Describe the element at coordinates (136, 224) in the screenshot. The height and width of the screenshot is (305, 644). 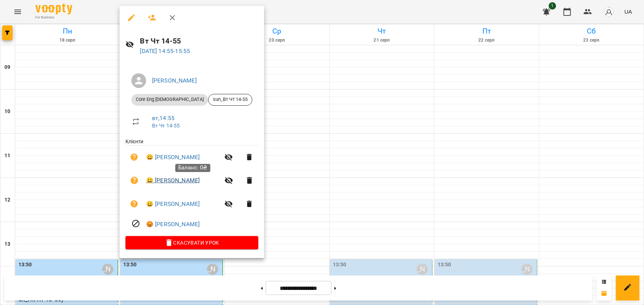
I see `svg: Візит скасовано` at that location.